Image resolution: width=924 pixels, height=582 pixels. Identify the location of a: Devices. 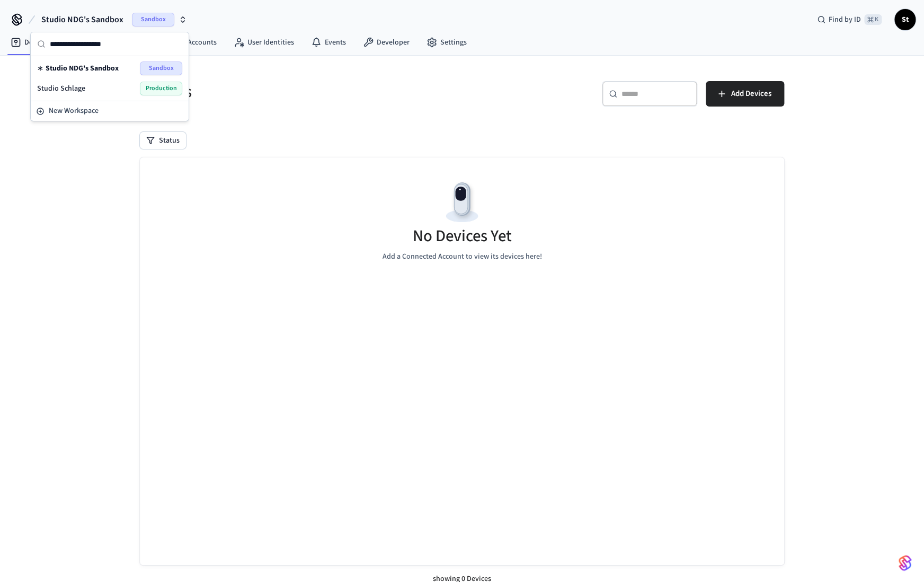
(30, 43).